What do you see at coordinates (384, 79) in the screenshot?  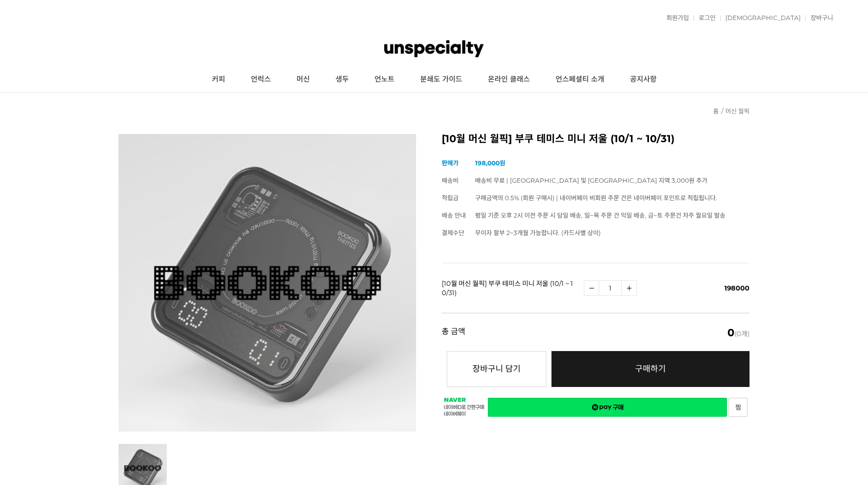 I see `a: 언노트` at bounding box center [384, 79].